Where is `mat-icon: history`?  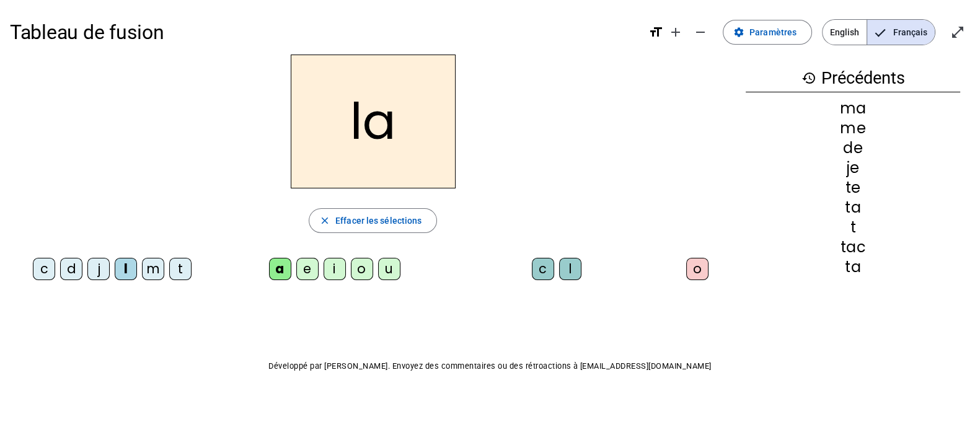 mat-icon: history is located at coordinates (809, 78).